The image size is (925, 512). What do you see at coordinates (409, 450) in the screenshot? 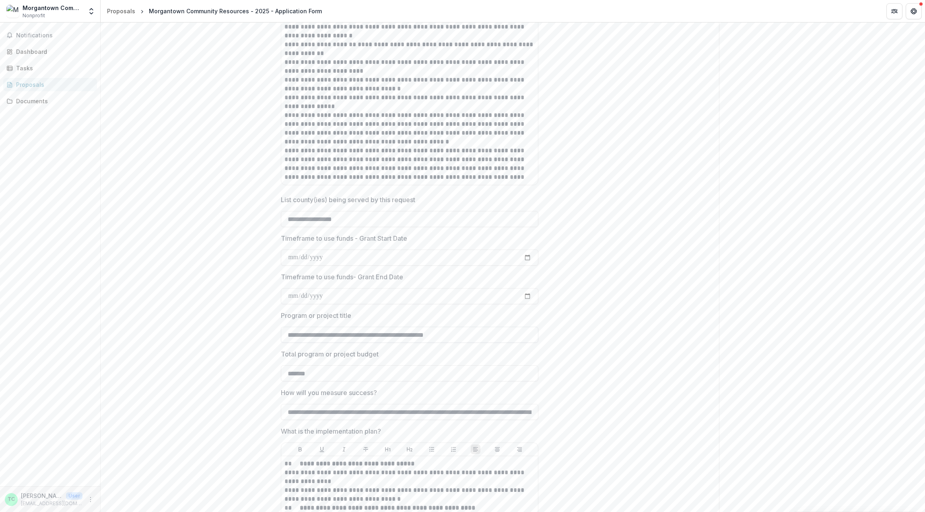
I see `button: Heading 2` at bounding box center [409, 450].